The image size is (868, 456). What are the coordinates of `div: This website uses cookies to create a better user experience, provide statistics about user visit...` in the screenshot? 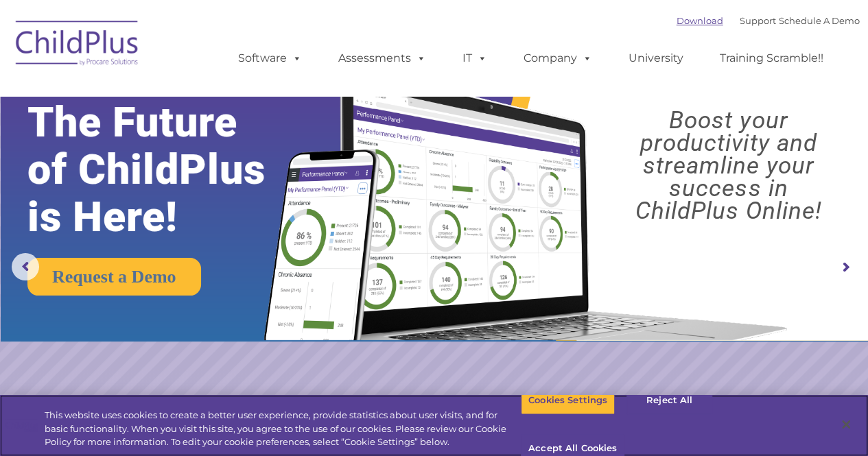 It's located at (283, 428).